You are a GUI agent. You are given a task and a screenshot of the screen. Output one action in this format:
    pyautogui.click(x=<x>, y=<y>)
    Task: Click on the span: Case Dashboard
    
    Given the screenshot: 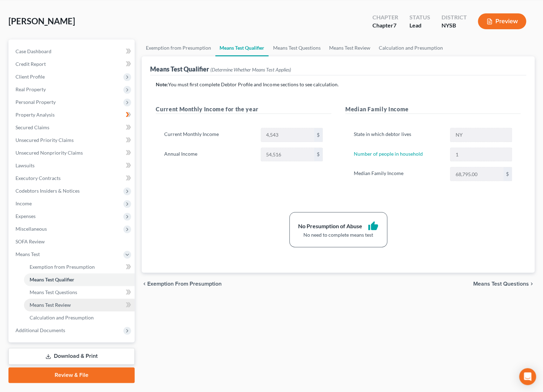 What is the action you would take?
    pyautogui.click(x=34, y=51)
    